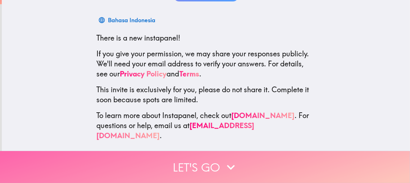 This screenshot has width=410, height=183. What do you see at coordinates (138, 38) in the screenshot?
I see `span: There is a new instapanel!` at bounding box center [138, 38].